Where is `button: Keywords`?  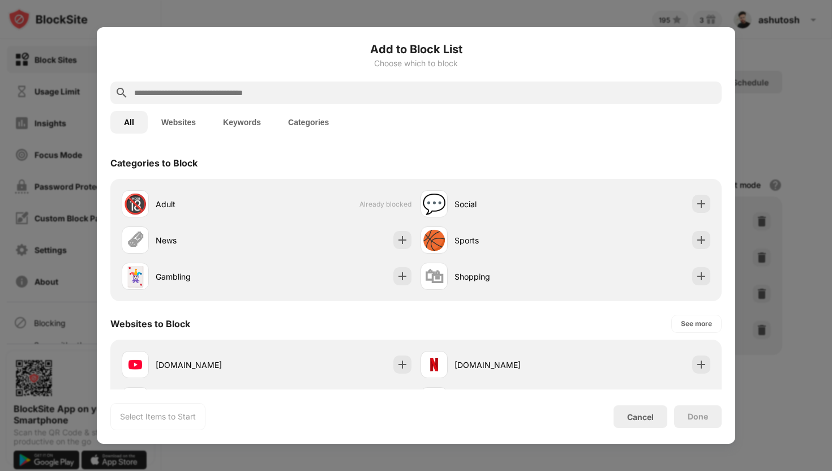 button: Keywords is located at coordinates (242, 122).